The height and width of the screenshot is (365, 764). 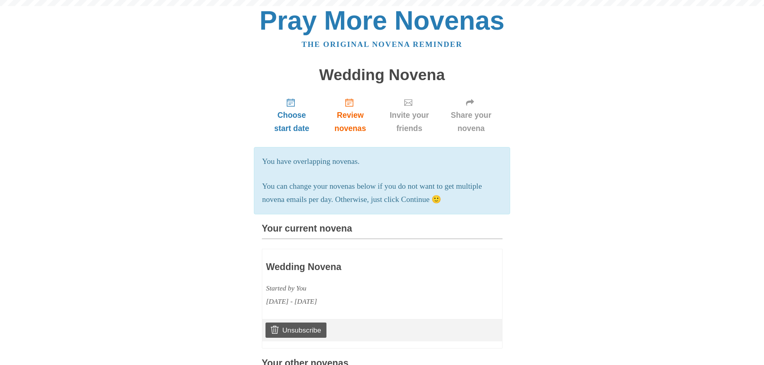 I want to click on a: The original novena reminder, so click(x=382, y=44).